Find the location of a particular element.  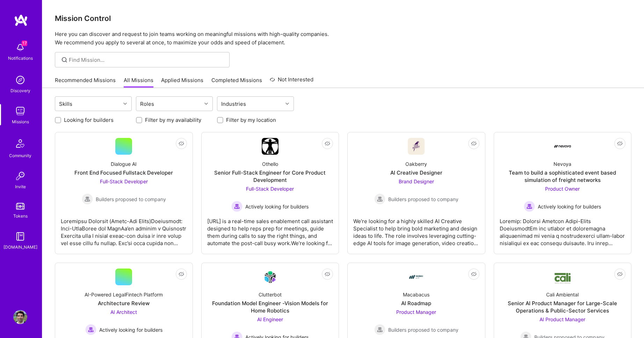

label: Looking for builders is located at coordinates (89, 119).